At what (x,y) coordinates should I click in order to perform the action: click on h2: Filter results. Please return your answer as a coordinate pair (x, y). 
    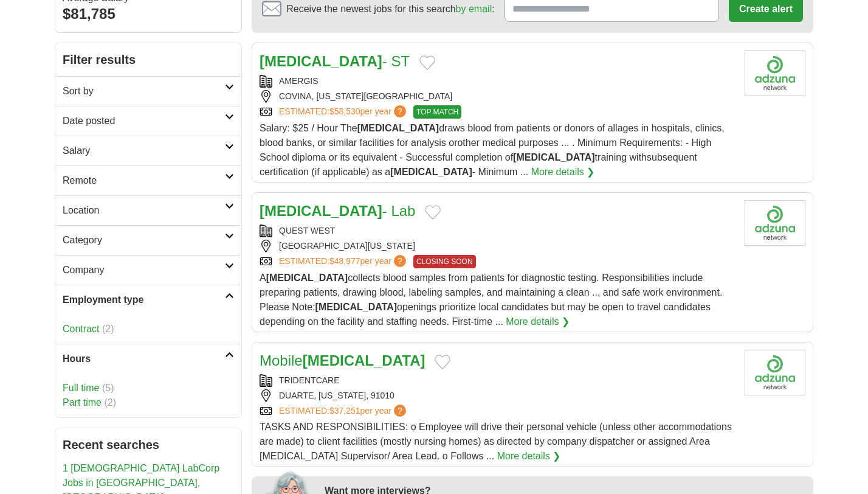
    Looking at the image, I should click on (148, 60).